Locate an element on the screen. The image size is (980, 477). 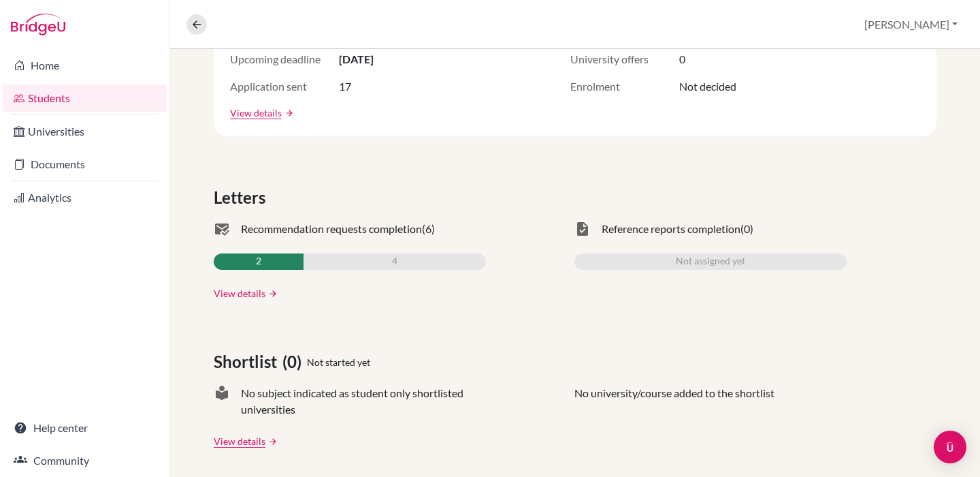
span: University offers is located at coordinates (625, 59).